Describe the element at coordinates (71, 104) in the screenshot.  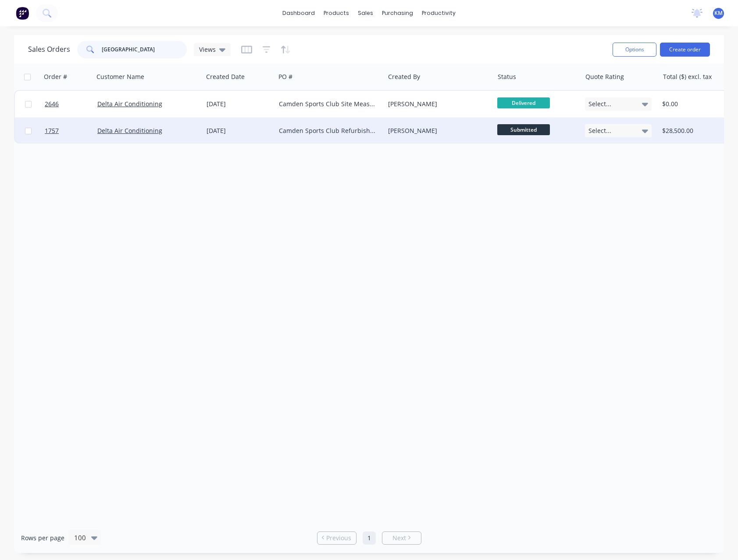
I see `a: 2646` at that location.